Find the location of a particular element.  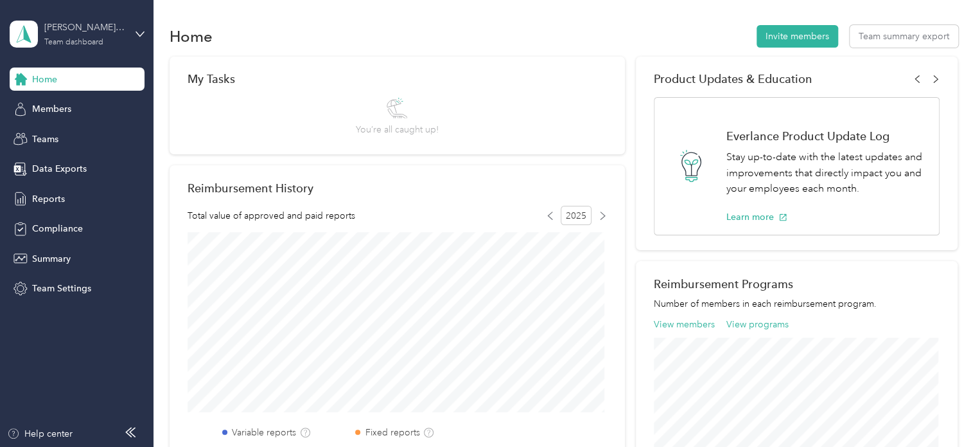

span: Compliance is located at coordinates (57, 228).